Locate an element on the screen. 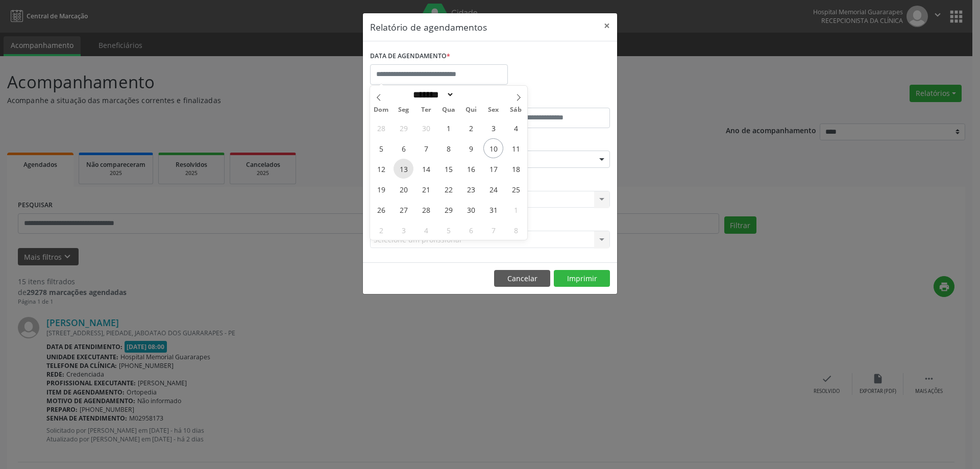  button: Imprimir is located at coordinates (582, 279).